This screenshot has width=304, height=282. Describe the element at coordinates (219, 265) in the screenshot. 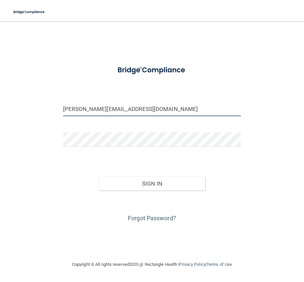

I see `a: Terms of Use` at that location.